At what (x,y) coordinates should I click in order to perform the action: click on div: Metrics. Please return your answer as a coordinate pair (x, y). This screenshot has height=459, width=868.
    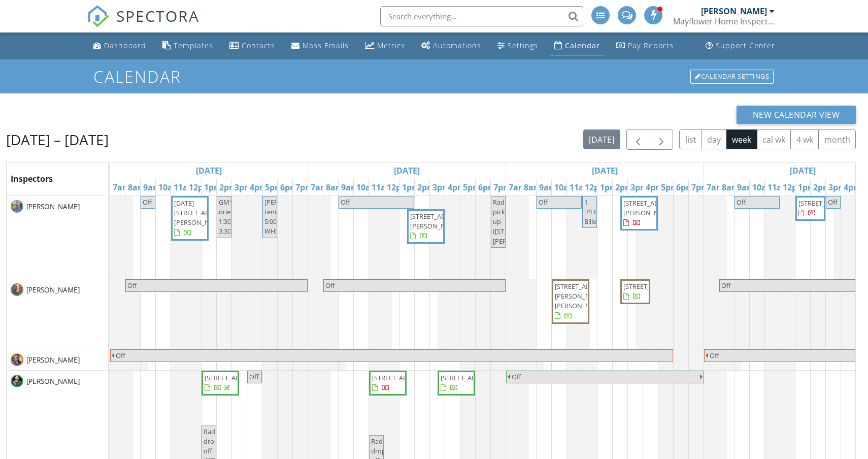
    Looking at the image, I should click on (391, 45).